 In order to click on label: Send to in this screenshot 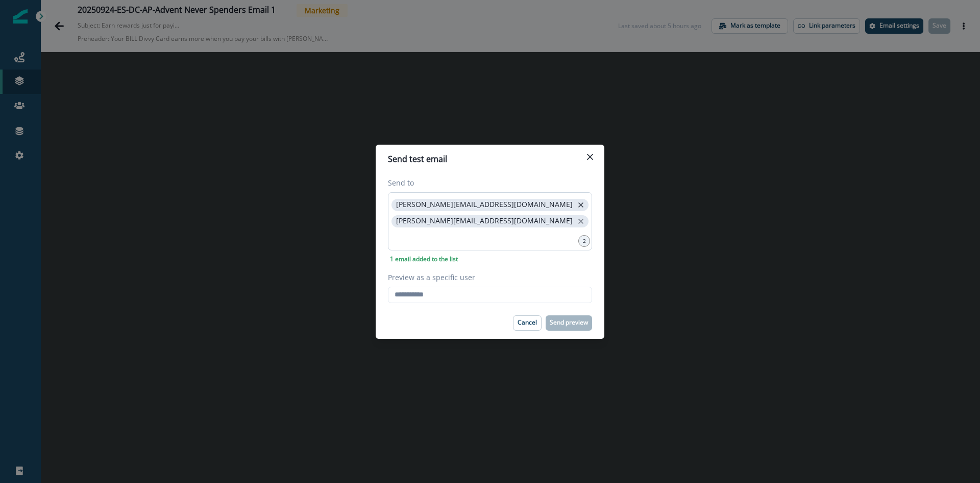, I will do `click(487, 183)`.